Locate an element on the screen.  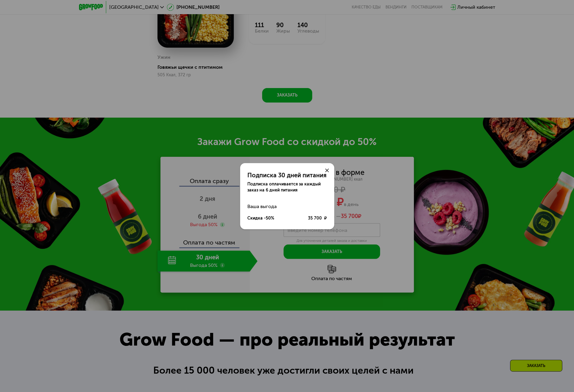
div: Ваша выгода is located at coordinates (287, 206).